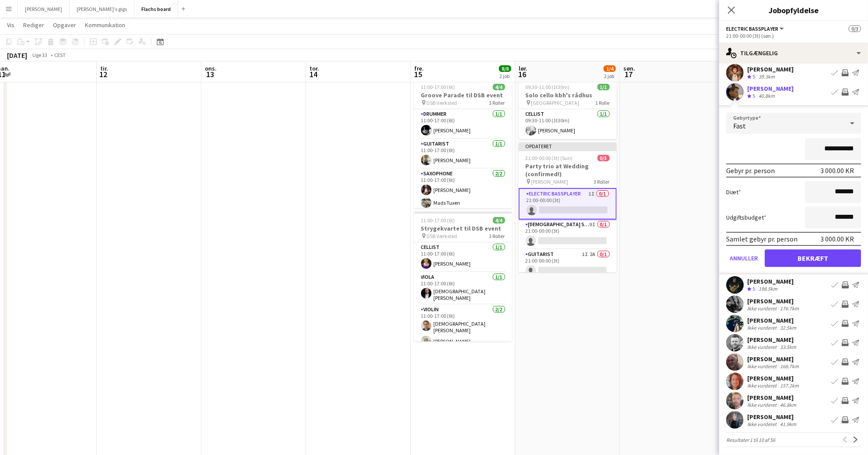 Image resolution: width=868 pixels, height=455 pixels. I want to click on div: CEST, so click(60, 55).